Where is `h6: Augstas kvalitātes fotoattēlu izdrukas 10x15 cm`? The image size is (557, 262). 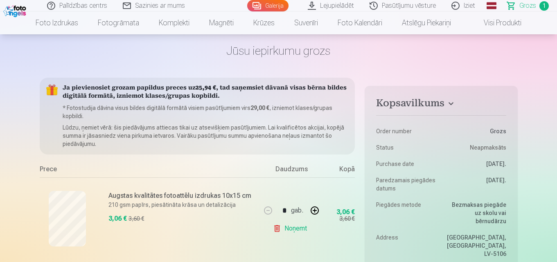 h6: Augstas kvalitātes fotoattēlu izdrukas 10x15 cm is located at coordinates (182, 196).